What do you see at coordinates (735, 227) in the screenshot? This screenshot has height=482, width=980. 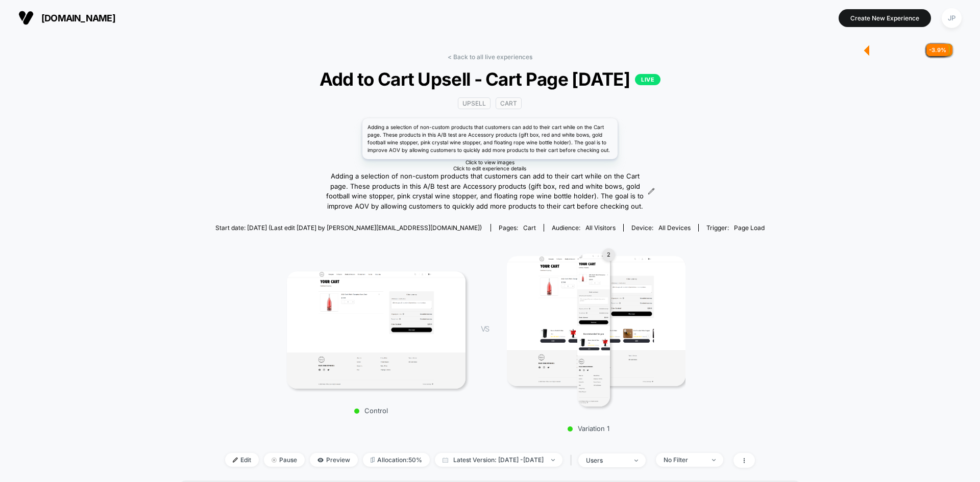 I see `div: Trigger:` at bounding box center [735, 227].